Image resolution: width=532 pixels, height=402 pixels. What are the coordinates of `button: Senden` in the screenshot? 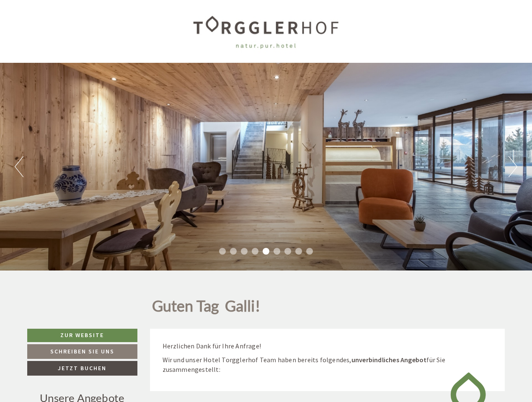 It's located at (305, 228).